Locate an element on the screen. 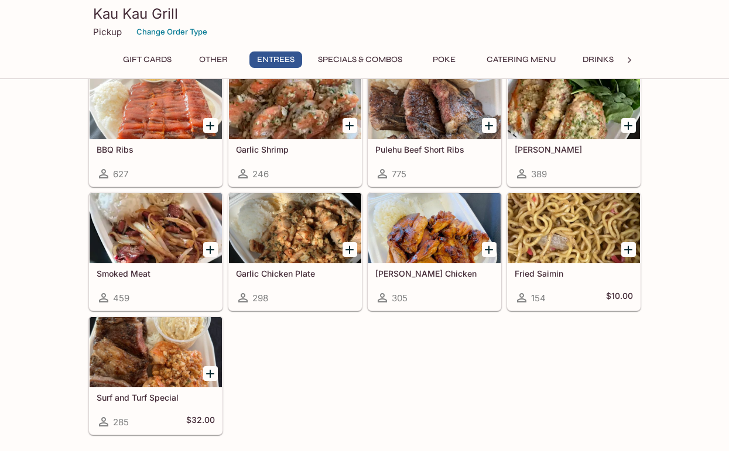 Image resolution: width=729 pixels, height=451 pixels. button: Drinks is located at coordinates (598, 60).